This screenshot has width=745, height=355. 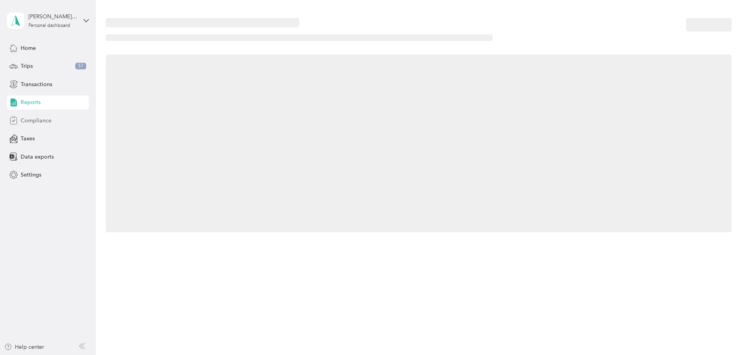 What do you see at coordinates (36, 121) in the screenshot?
I see `span: Compliance` at bounding box center [36, 121].